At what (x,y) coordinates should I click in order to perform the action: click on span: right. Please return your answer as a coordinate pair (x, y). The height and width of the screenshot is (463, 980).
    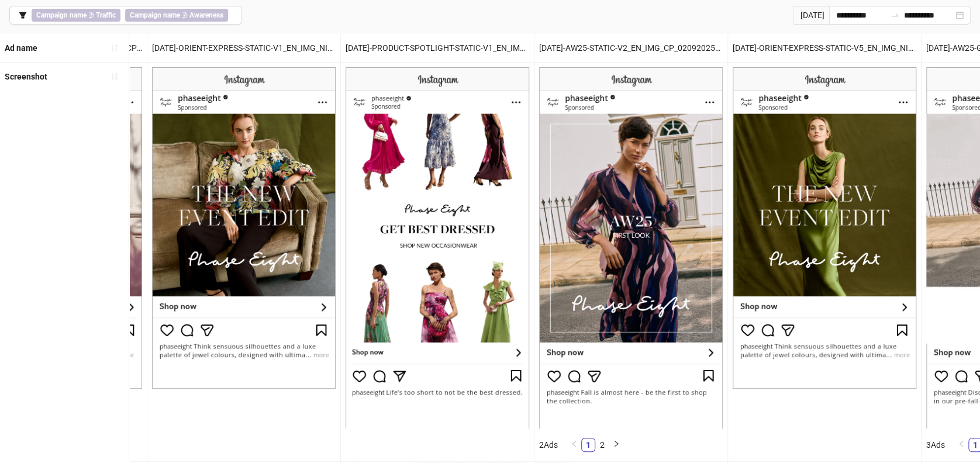
    Looking at the image, I should click on (616, 443).